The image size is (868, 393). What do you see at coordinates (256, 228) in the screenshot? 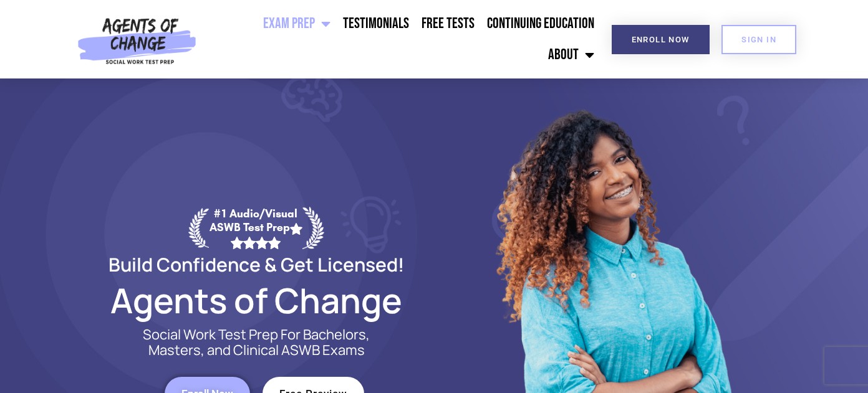
I see `div: #1 Audio/Visual ASWB Test Prep` at bounding box center [256, 228].